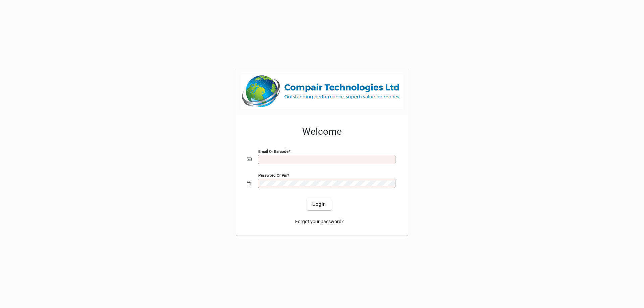 Image resolution: width=644 pixels, height=308 pixels. What do you see at coordinates (320, 222) in the screenshot?
I see `a: Forgot your password?` at bounding box center [320, 222].